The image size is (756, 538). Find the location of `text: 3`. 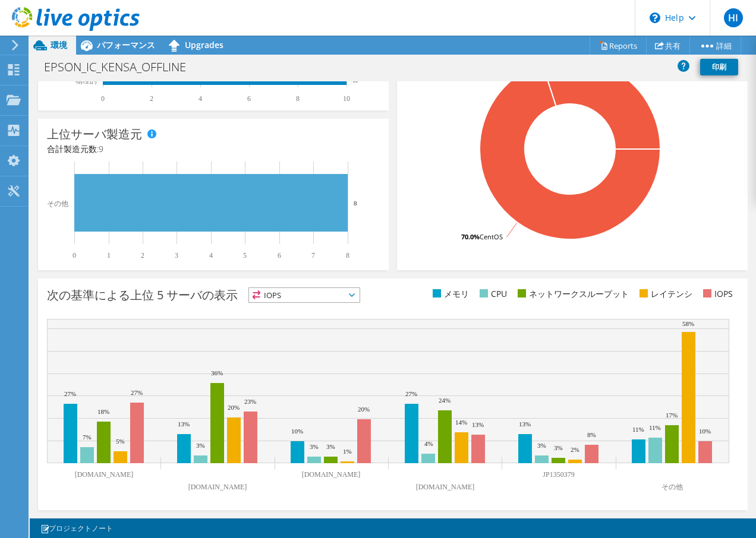

text: 3 is located at coordinates (176, 255).